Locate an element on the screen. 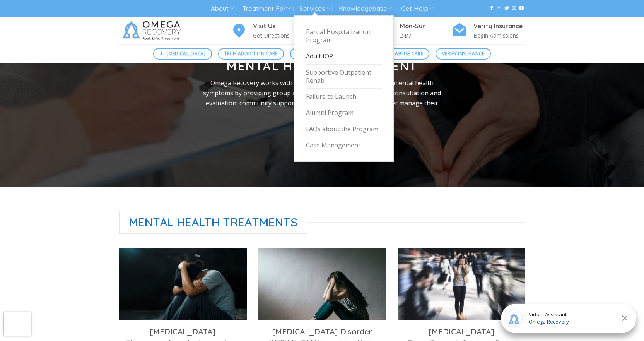  a: Get Help is located at coordinates (417, 9).